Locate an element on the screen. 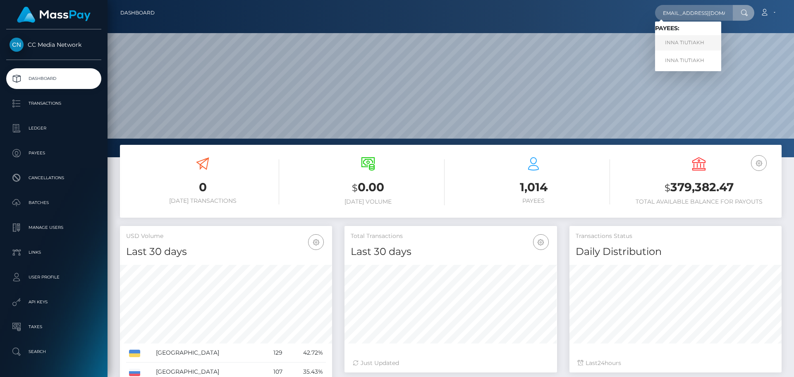 Image resolution: width=794 pixels, height=377 pixels. span: 24 is located at coordinates (601, 363).